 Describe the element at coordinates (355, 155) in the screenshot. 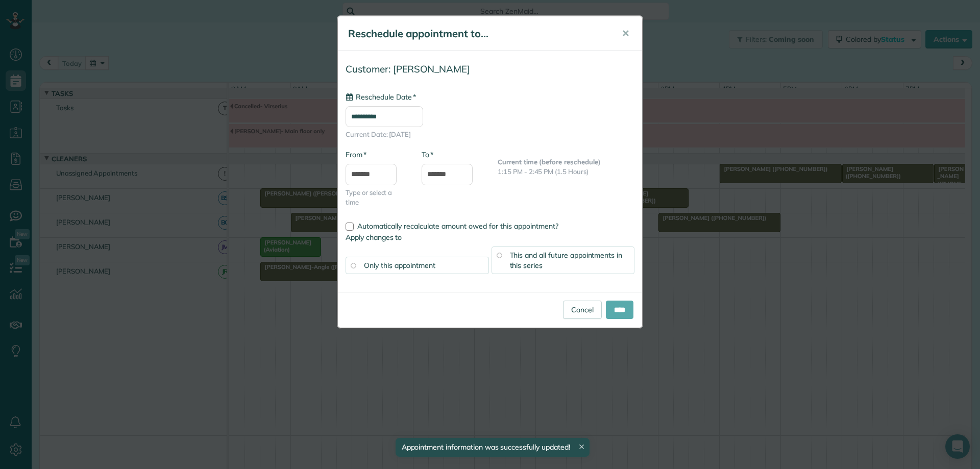

I see `label: From` at that location.